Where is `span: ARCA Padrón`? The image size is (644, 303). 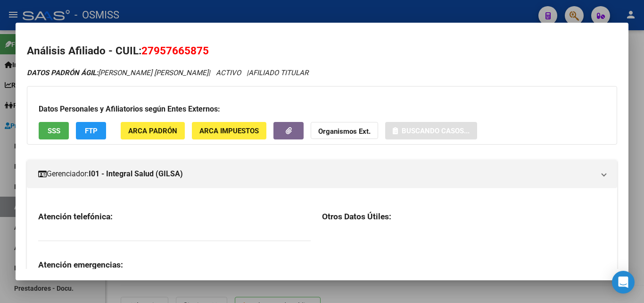 span: ARCA Padrón is located at coordinates (153, 130).